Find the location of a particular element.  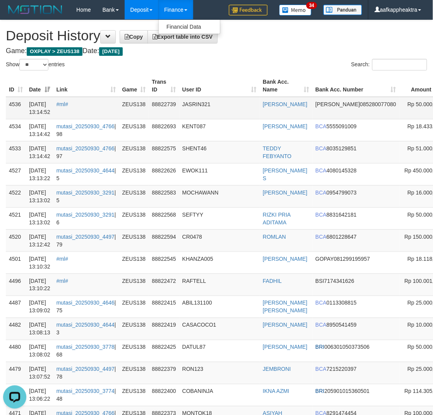

a: Export table into CSV is located at coordinates (182, 37).